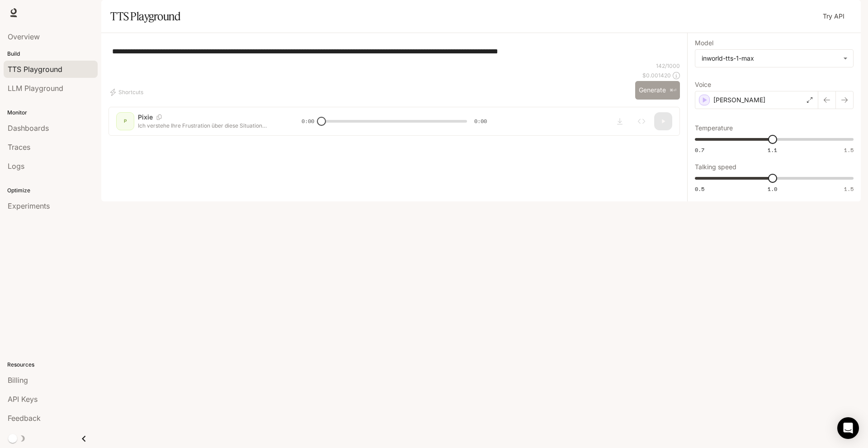 This screenshot has width=868, height=448. What do you see at coordinates (773, 189) in the screenshot?
I see `span: 1.0` at bounding box center [773, 189].